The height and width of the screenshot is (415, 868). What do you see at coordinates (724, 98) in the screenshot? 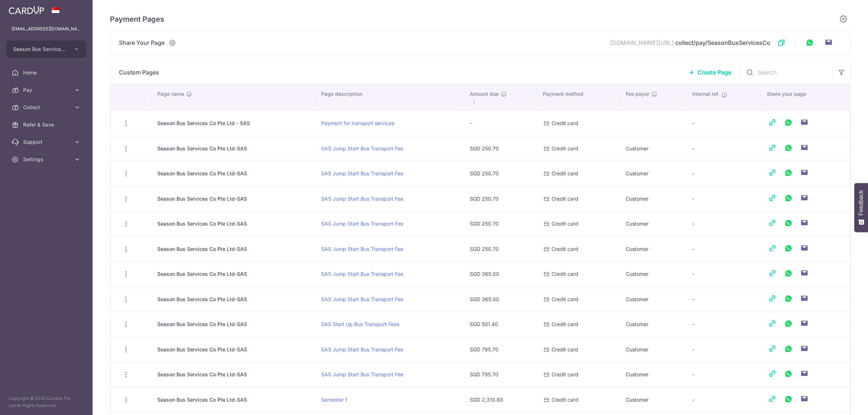
I see `th: Internal ref.` at bounding box center [724, 98].